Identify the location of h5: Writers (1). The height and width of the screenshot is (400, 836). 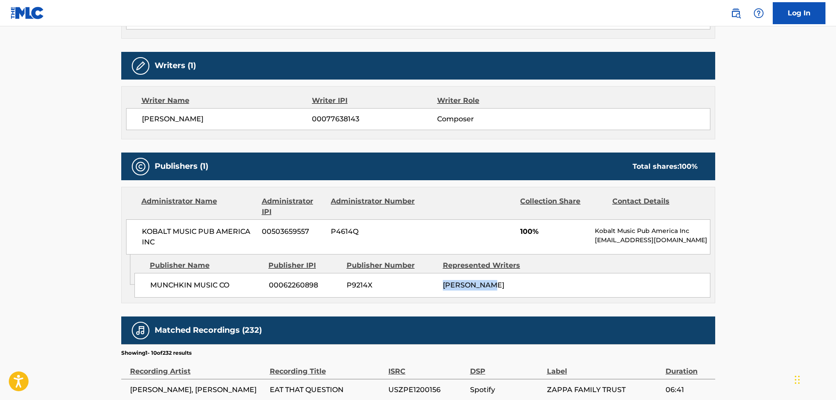
(175, 65).